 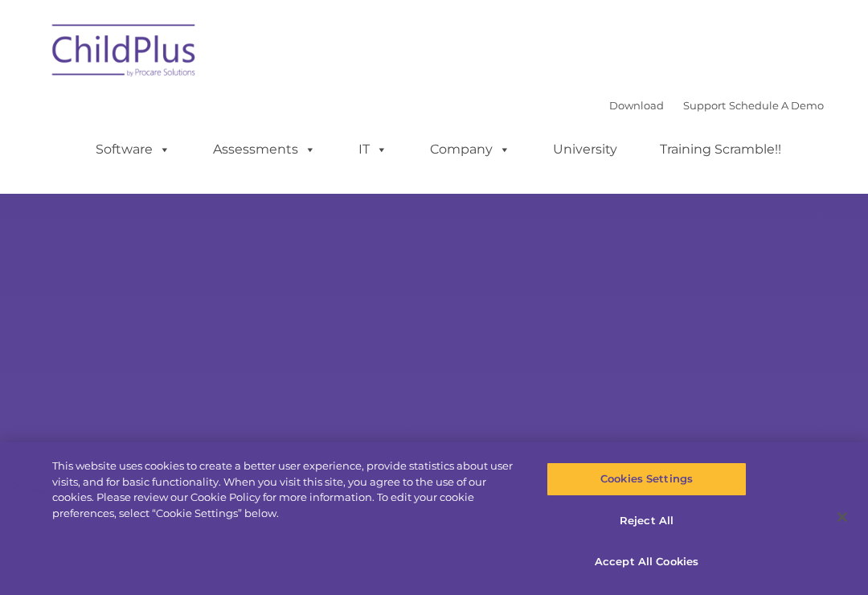 I want to click on a: Support, so click(x=704, y=105).